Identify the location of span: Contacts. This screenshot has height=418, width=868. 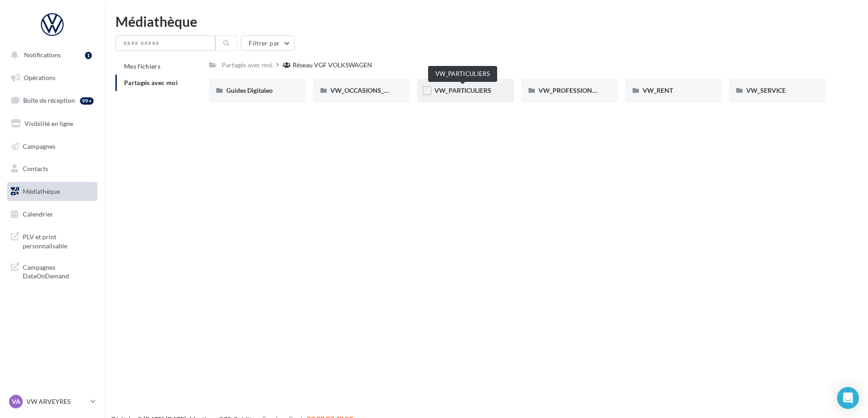
(35, 168).